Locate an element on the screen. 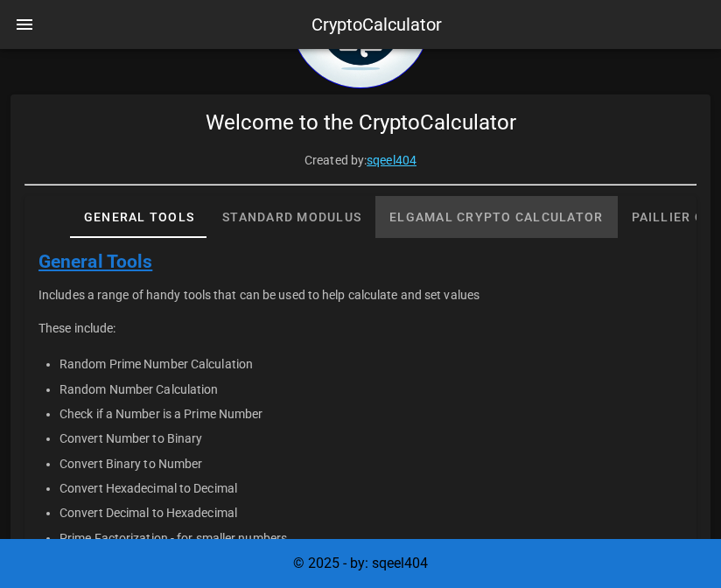  p: Created by: is located at coordinates (360, 160).